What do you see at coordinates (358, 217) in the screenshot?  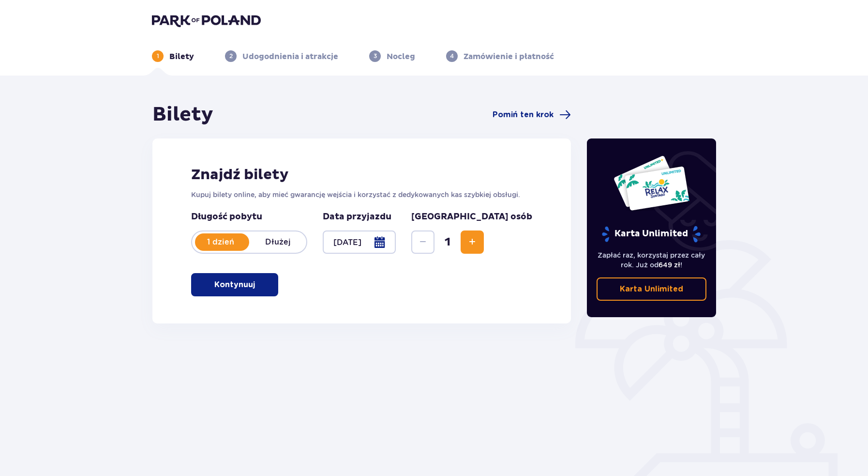 I see `p: Data przyjazdu` at bounding box center [358, 217].